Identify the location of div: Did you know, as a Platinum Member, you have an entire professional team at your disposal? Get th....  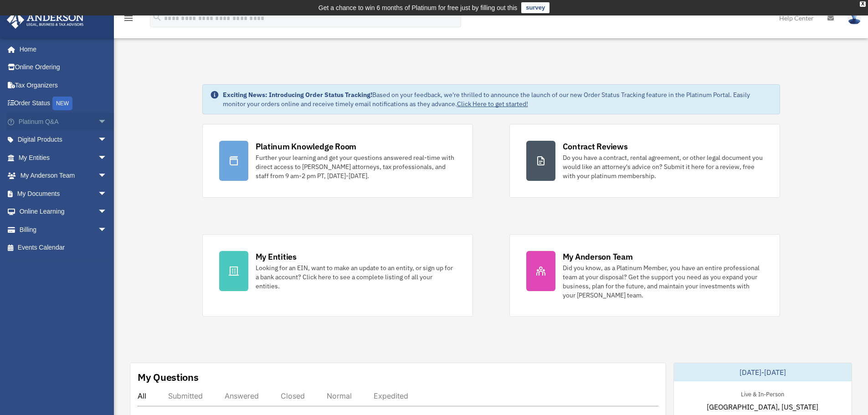
(663, 281).